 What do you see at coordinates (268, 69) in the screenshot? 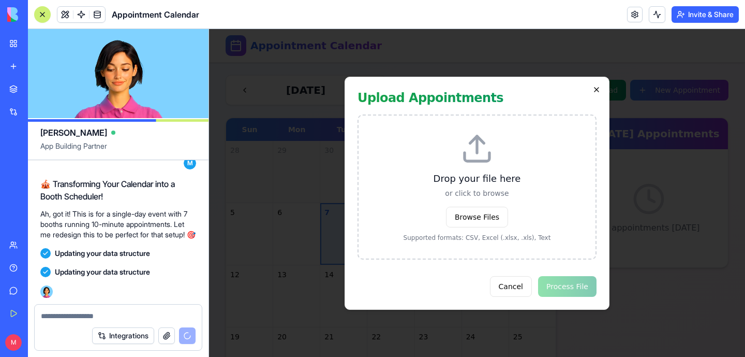
I see `h2: Upload Appointments` at bounding box center [268, 69].